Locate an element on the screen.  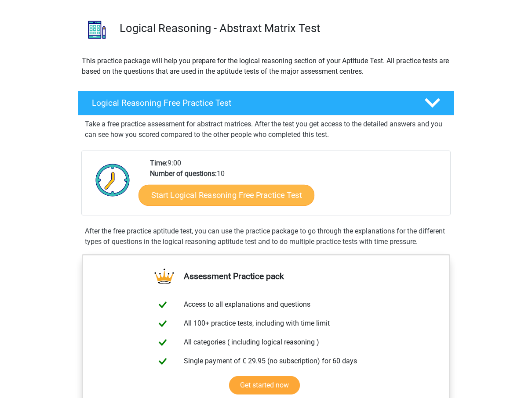
img: Clock is located at coordinates (112, 180).